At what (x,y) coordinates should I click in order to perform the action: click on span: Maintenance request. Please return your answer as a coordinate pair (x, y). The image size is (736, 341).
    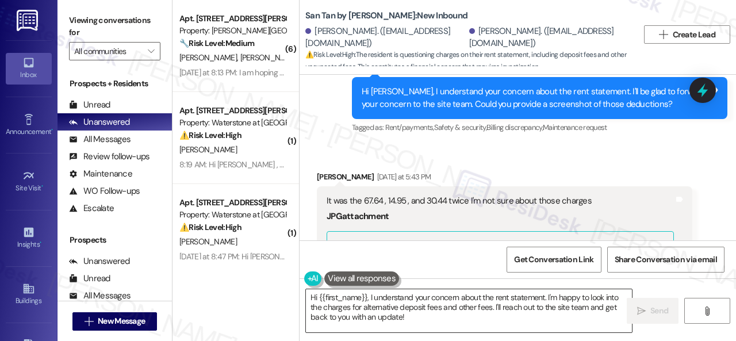
    Looking at the image, I should click on (575, 127).